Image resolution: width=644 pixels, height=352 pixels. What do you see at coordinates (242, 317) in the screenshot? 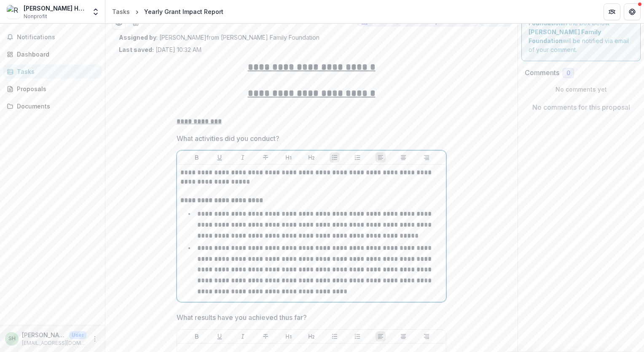
I see `p: What results have you achieved thus far?` at bounding box center [242, 317].